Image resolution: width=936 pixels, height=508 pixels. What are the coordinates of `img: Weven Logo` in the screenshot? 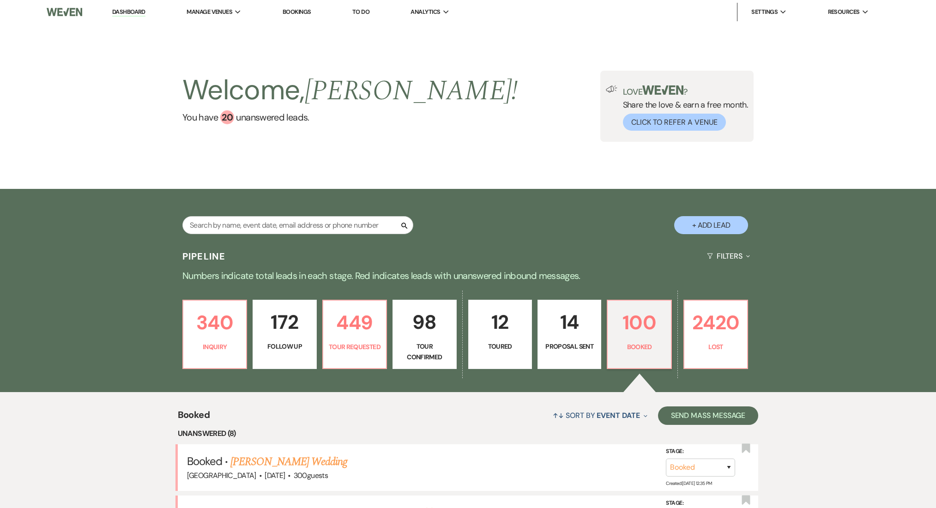 It's located at (64, 12).